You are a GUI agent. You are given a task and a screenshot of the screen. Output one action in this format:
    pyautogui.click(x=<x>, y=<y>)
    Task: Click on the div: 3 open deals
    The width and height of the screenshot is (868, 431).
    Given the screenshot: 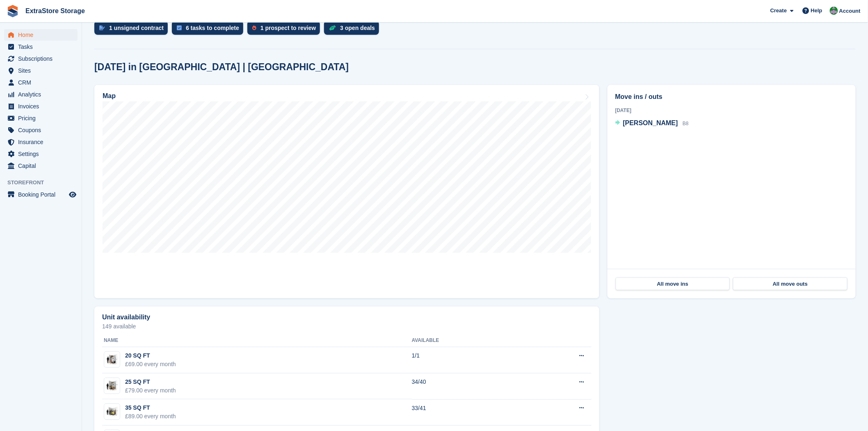 What is the action you would take?
    pyautogui.click(x=357, y=28)
    